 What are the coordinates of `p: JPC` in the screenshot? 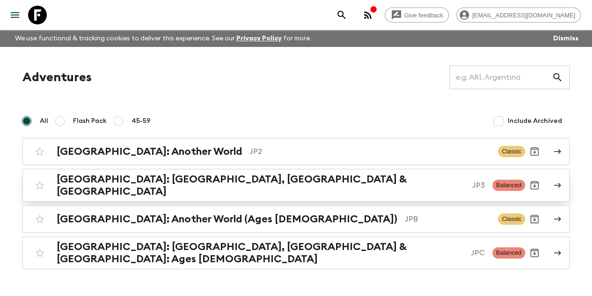 It's located at (478, 252).